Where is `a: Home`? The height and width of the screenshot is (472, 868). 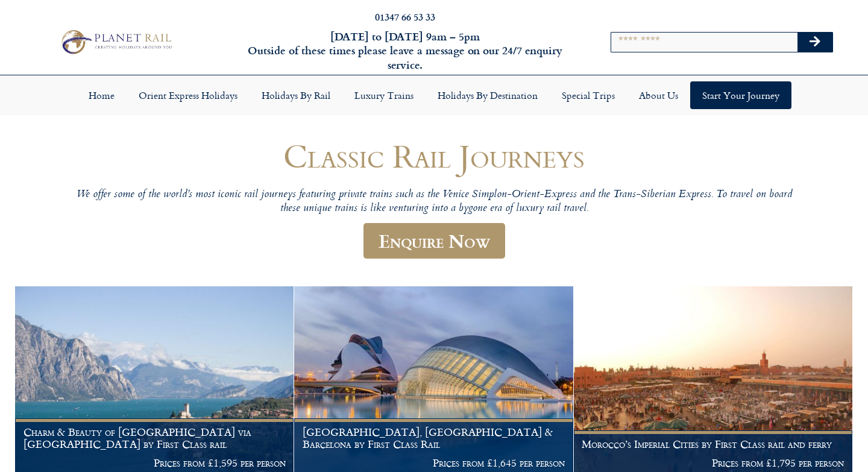
a: Home is located at coordinates (102, 95).